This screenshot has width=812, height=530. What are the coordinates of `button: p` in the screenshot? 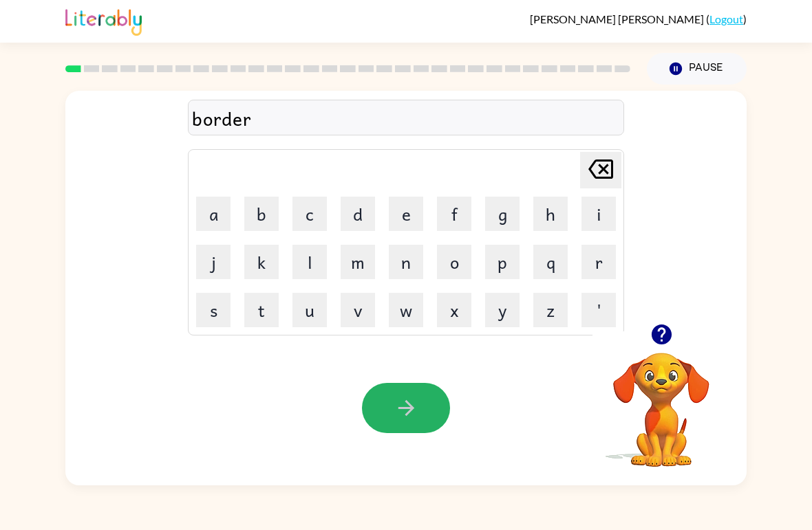 It's located at (502, 262).